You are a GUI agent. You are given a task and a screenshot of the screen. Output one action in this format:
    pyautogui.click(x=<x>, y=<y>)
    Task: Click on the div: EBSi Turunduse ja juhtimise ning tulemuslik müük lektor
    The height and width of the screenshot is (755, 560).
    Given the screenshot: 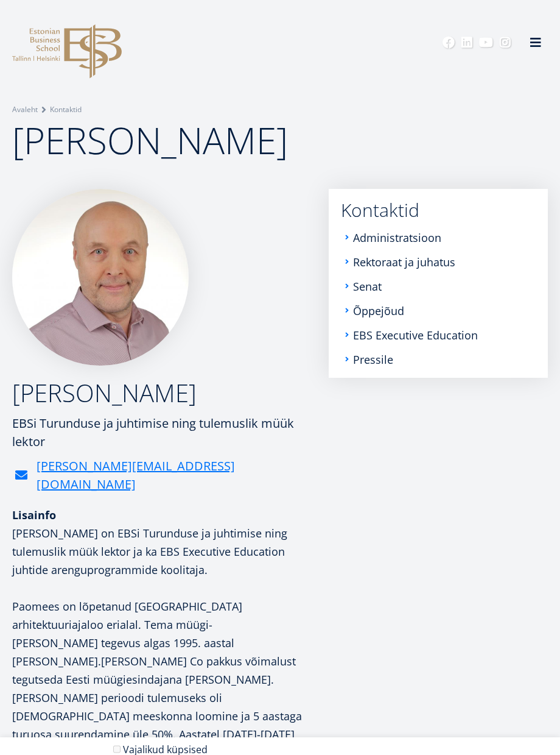 What is the action you would take?
    pyautogui.click(x=164, y=433)
    